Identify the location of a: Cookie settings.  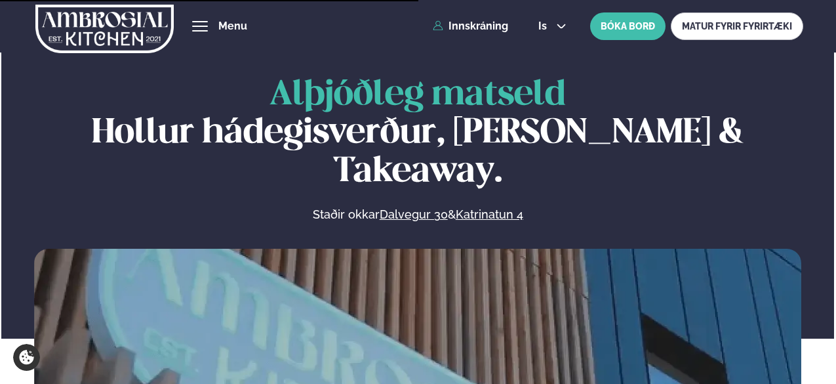
(26, 357).